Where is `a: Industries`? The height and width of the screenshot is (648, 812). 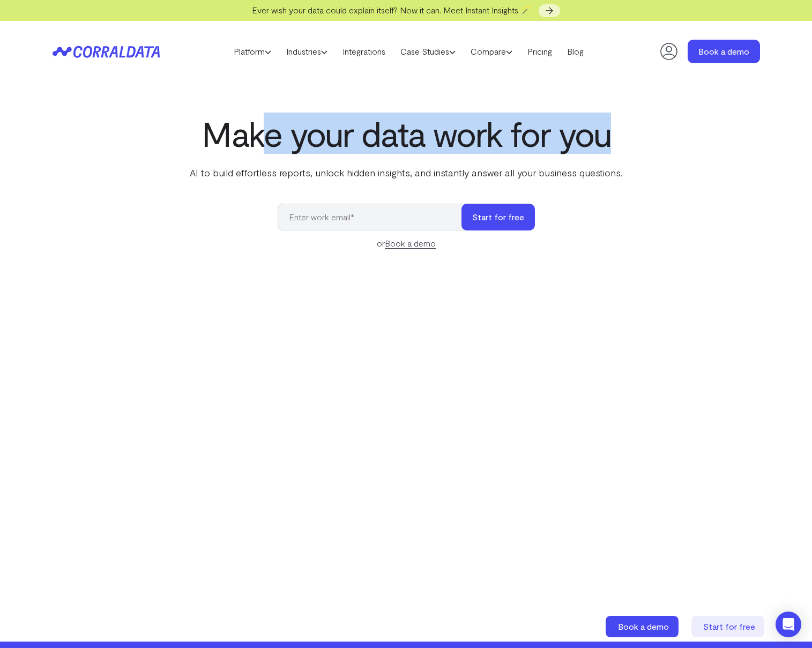 a: Industries is located at coordinates (307, 51).